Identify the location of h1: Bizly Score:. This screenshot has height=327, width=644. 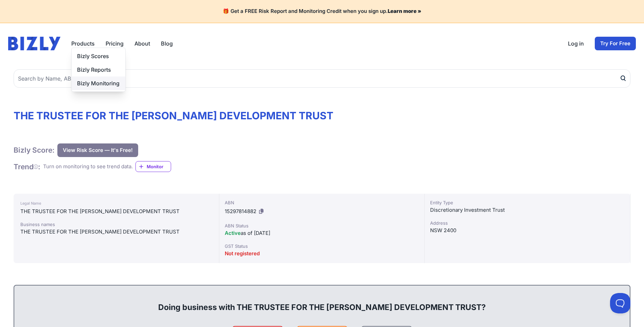
(34, 150).